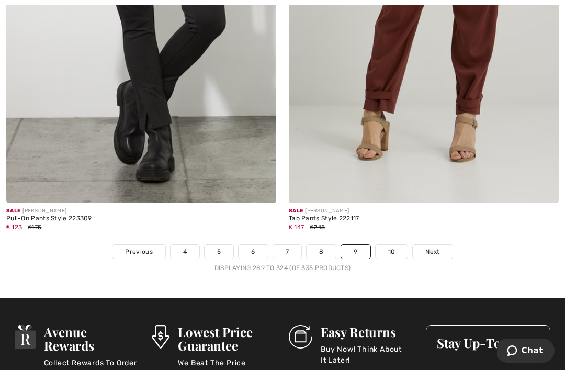 This screenshot has width=565, height=370. I want to click on a: 8, so click(321, 252).